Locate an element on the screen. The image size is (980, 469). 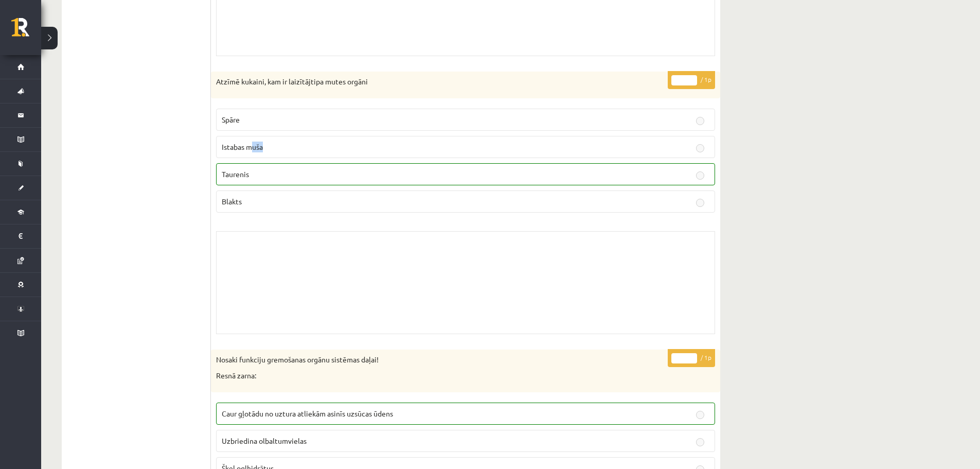
span: Blakts is located at coordinates (231, 201).